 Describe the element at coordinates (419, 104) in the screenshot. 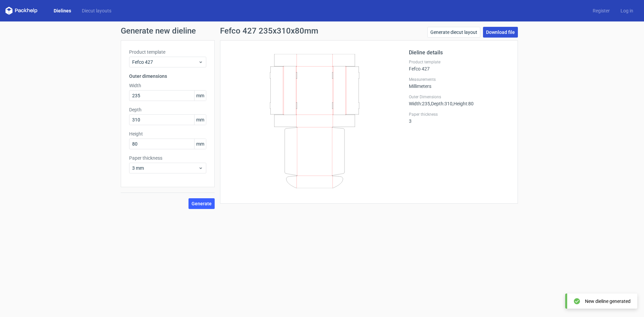

I see `span: Width : 235` at that location.